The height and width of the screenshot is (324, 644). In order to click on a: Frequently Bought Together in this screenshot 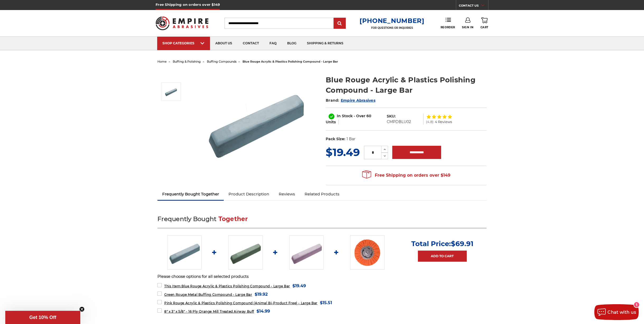, I will do `click(191, 194)`.